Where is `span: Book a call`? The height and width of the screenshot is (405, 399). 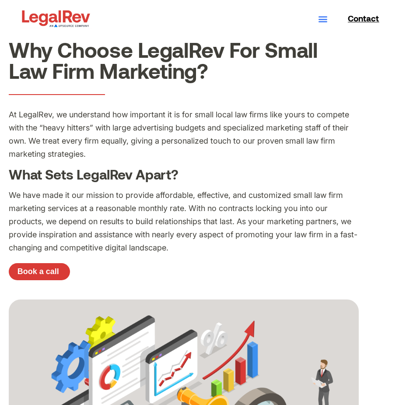 span: Book a call is located at coordinates (38, 272).